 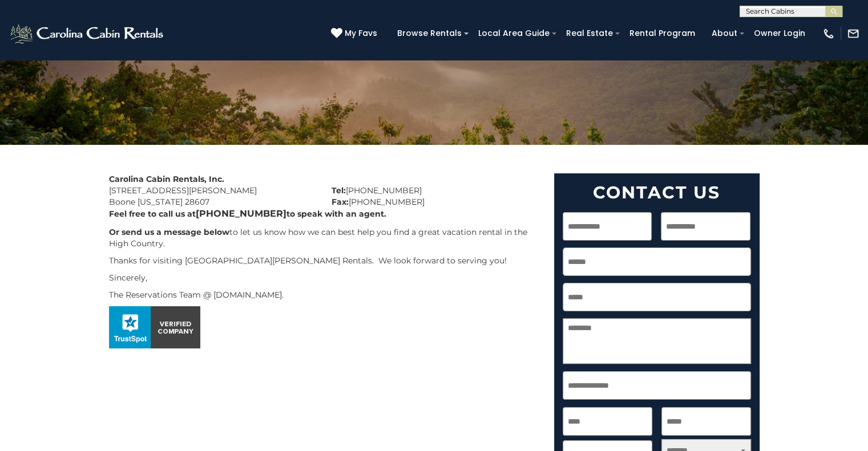 What do you see at coordinates (323, 278) in the screenshot?
I see `p: Sincerely,` at bounding box center [323, 278].